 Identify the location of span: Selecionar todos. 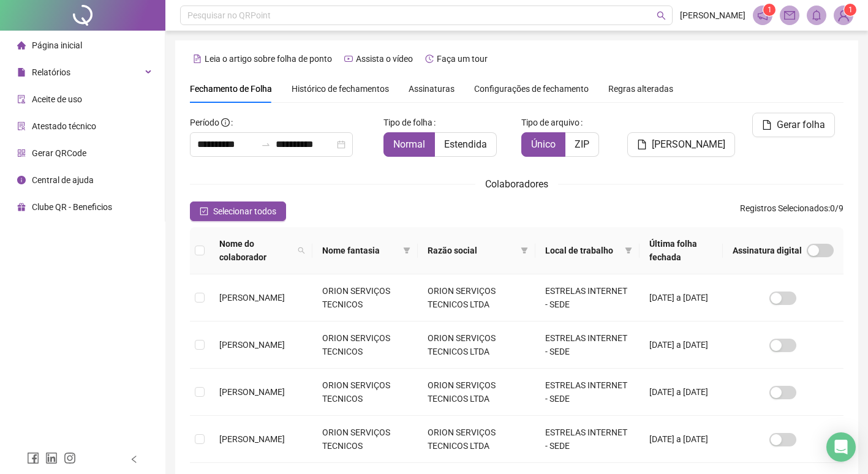
(245, 211).